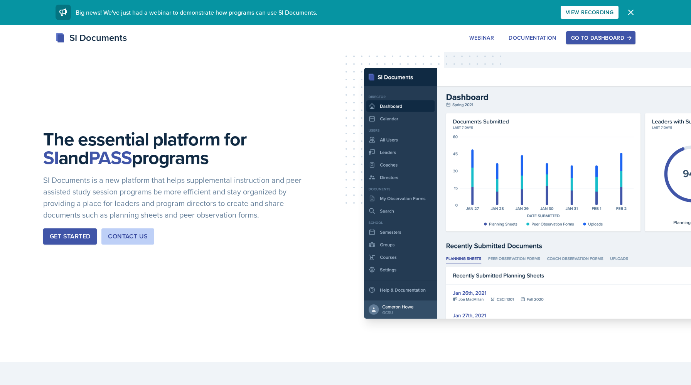 The width and height of the screenshot is (691, 385). I want to click on button: Go to Dashboard, so click(601, 38).